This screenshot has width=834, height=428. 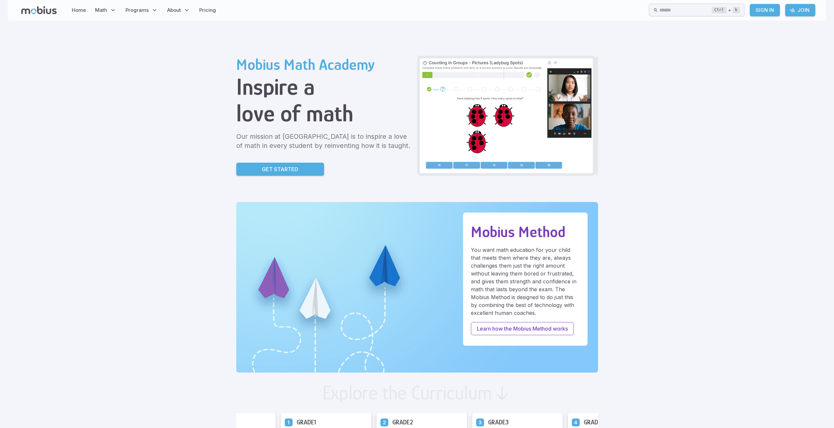 I want to click on h1: Inspire a, so click(x=324, y=87).